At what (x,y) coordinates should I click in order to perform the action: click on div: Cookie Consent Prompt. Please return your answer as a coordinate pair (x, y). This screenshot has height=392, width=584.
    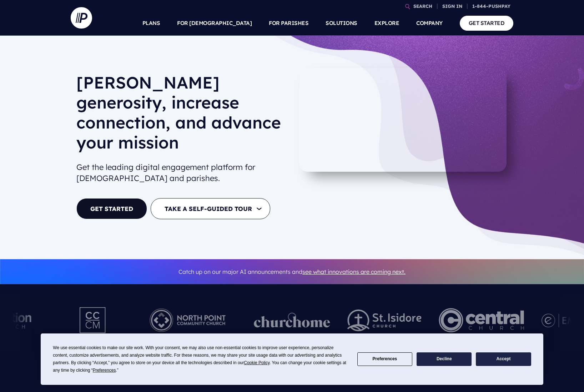
    Looking at the image, I should click on (292, 359).